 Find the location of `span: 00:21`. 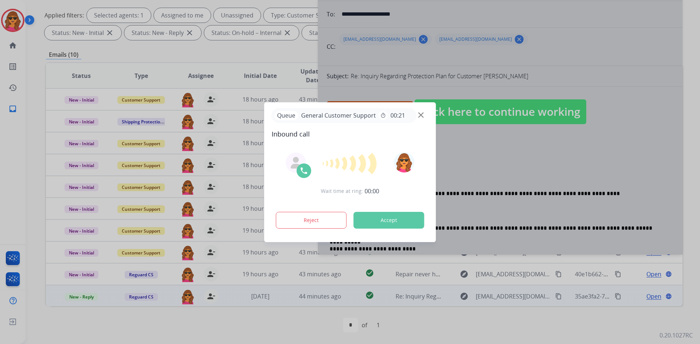

span: 00:21 is located at coordinates (397, 115).